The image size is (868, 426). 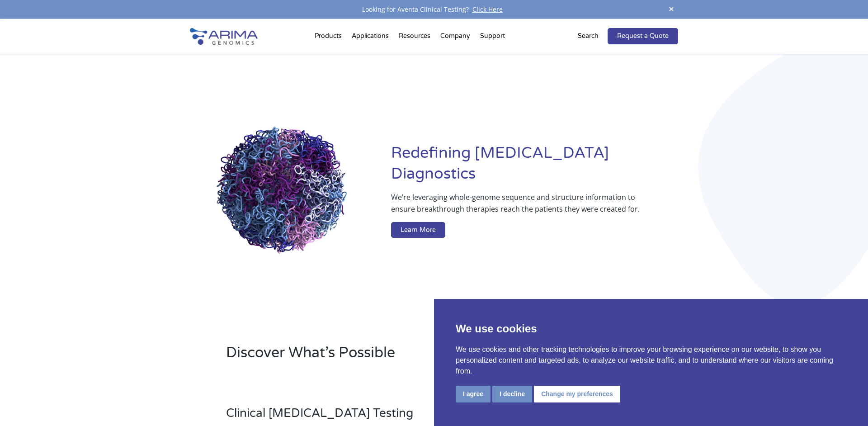 I want to click on p: We use cookies, so click(x=651, y=329).